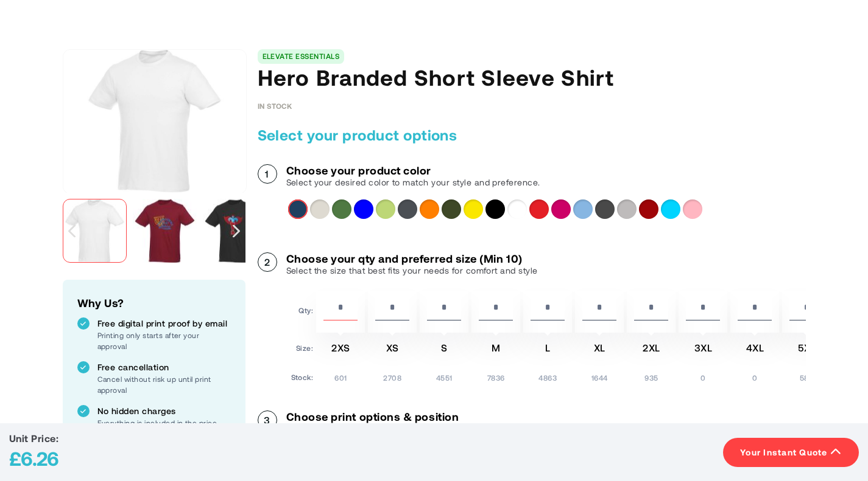 The height and width of the screenshot is (481, 868). What do you see at coordinates (413, 171) in the screenshot?
I see `h3: Choose your product color` at bounding box center [413, 171].